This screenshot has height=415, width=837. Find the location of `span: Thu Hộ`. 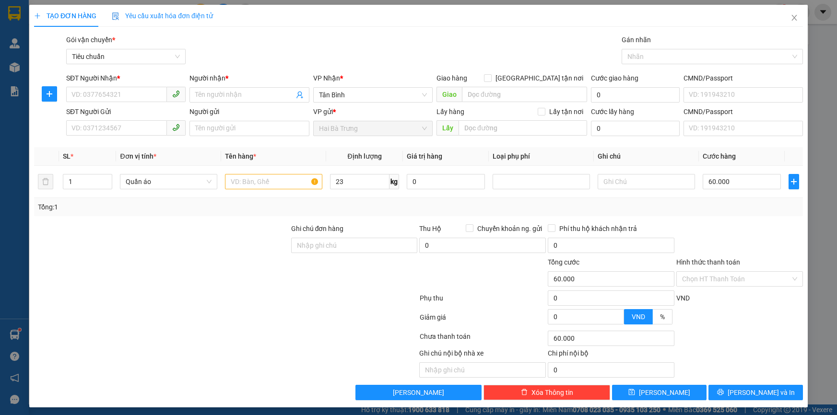

span: Thu Hộ is located at coordinates (430, 229).